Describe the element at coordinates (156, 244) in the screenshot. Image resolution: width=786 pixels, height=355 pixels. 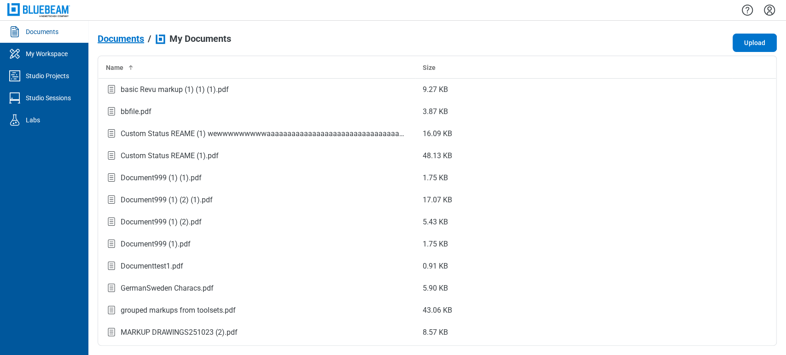
I see `div: Document999 (1).pdf` at that location.